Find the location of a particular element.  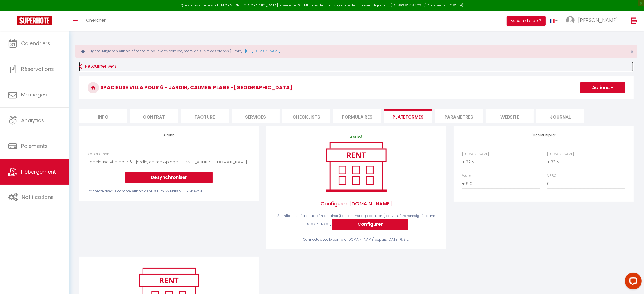

div: Connecté avec le compte Airbnb depuis Dim 23 Mars 2025 21:08:44 is located at coordinates (169, 191).